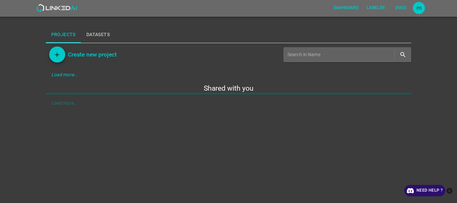 This screenshot has height=203, width=457. I want to click on a: Need Help ?, so click(425, 191).